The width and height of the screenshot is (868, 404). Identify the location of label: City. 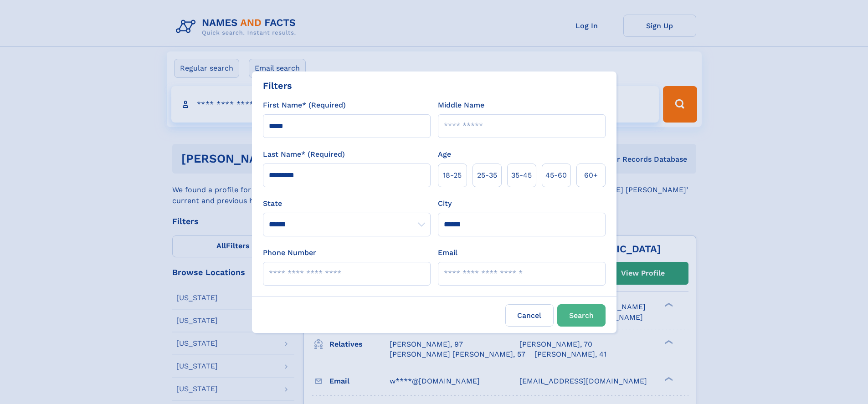
(445, 204).